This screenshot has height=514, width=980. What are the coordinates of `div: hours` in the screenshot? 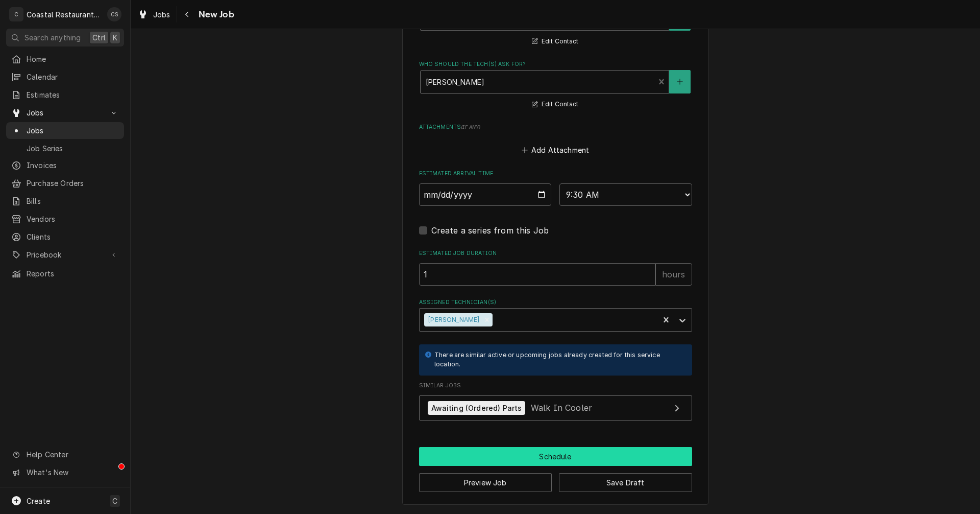 It's located at (674, 274).